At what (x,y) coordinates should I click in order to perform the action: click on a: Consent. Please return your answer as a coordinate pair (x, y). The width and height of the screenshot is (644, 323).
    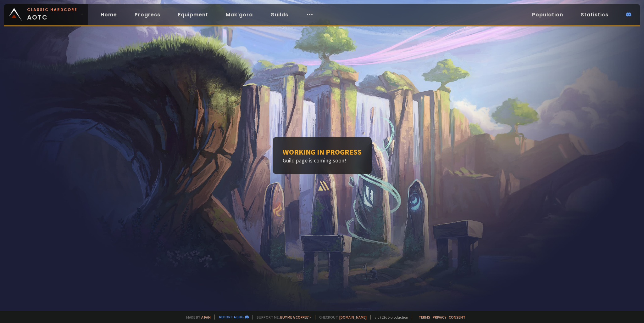
    Looking at the image, I should click on (457, 316).